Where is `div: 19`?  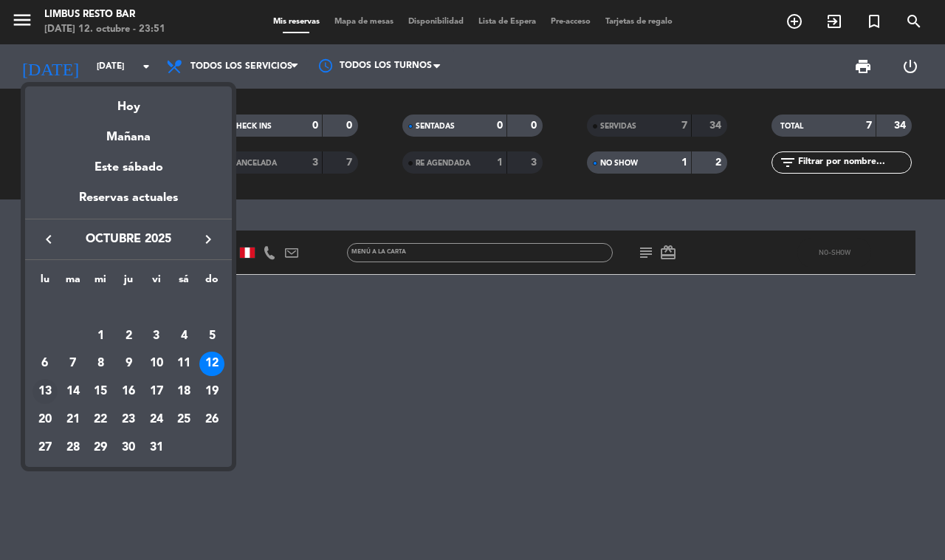
div: 19 is located at coordinates (212, 392).